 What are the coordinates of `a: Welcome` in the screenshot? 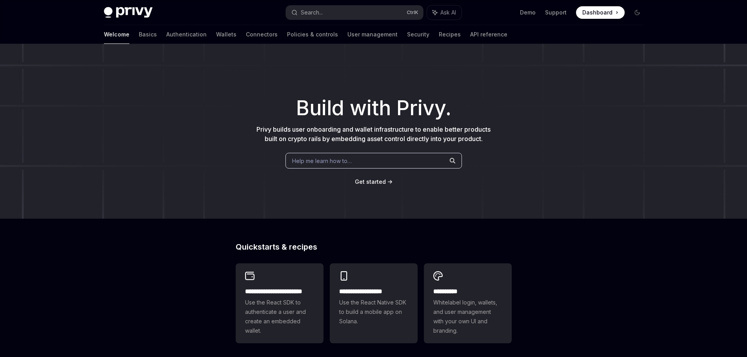 It's located at (116, 35).